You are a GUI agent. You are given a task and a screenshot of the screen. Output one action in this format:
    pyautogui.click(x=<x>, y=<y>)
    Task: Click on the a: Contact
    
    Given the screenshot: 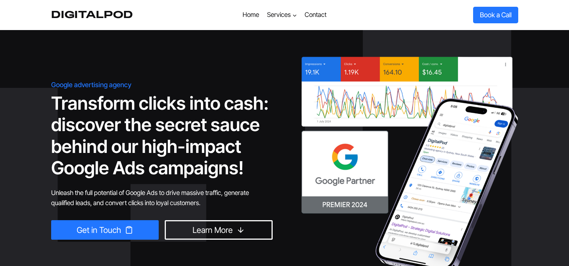 What is the action you would take?
    pyautogui.click(x=316, y=15)
    